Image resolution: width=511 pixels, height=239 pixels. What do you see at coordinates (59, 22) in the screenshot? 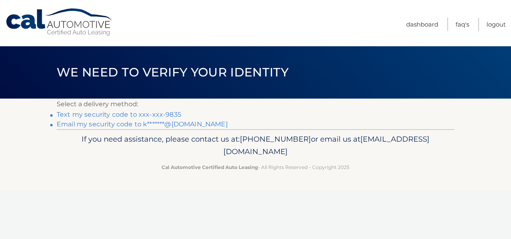
I see `a: Cal Automotive` at bounding box center [59, 22].